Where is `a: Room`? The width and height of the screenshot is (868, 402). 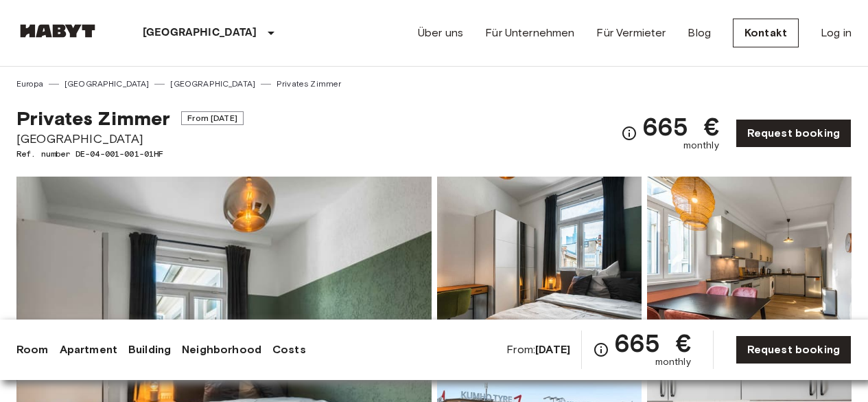 a: Room is located at coordinates (32, 350).